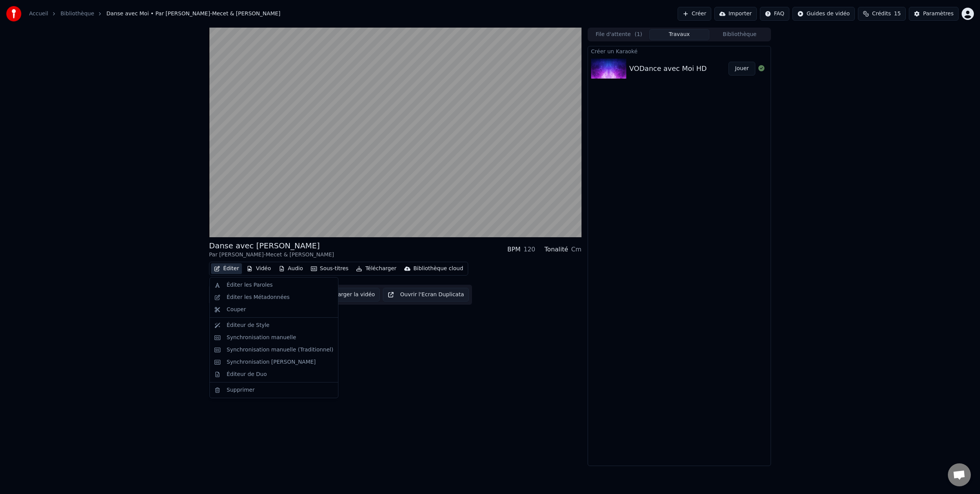  Describe the element at coordinates (247, 374) in the screenshot. I see `div: Éditeur de Duo` at that location.